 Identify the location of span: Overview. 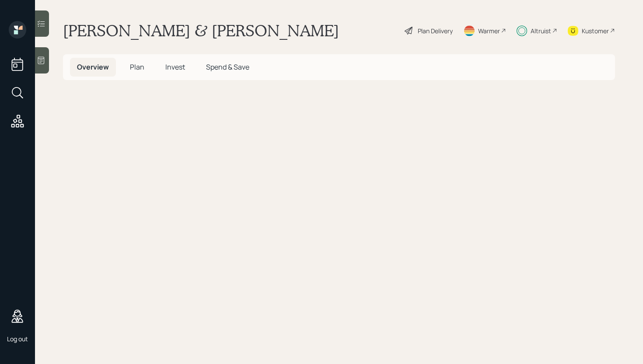
(92, 67).